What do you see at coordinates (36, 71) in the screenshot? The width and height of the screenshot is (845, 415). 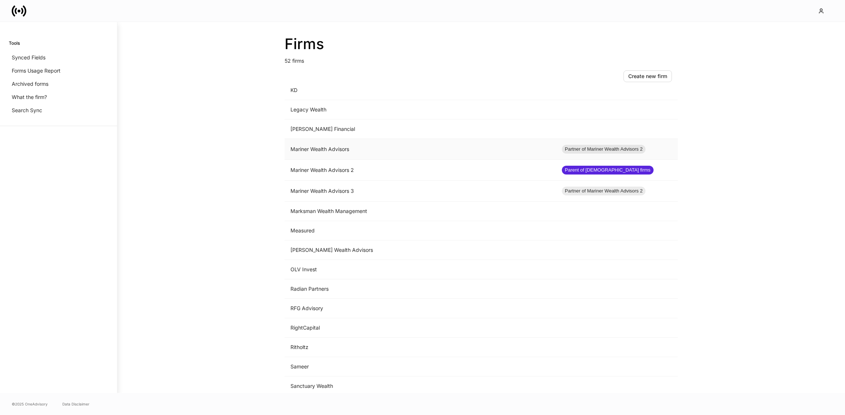 I see `p: Forms Usage Report` at bounding box center [36, 71].